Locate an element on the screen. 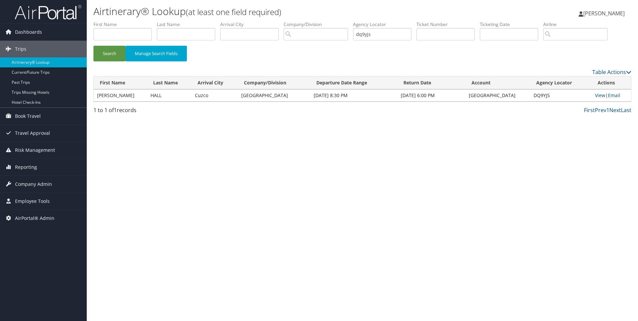 This screenshot has width=638, height=321. label: Airline is located at coordinates (578, 24).